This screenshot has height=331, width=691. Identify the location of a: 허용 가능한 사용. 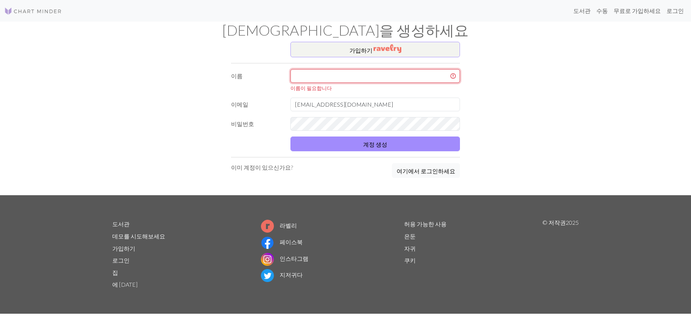
(426, 224).